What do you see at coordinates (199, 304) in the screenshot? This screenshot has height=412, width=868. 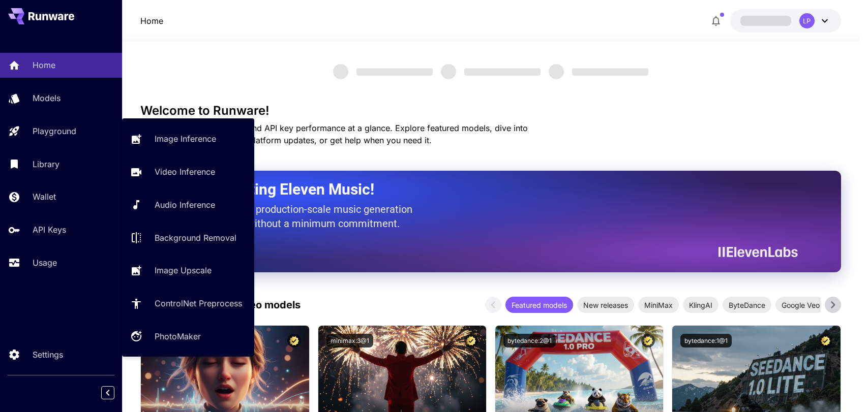 I see `p: ControlNet Preprocess` at bounding box center [199, 304].